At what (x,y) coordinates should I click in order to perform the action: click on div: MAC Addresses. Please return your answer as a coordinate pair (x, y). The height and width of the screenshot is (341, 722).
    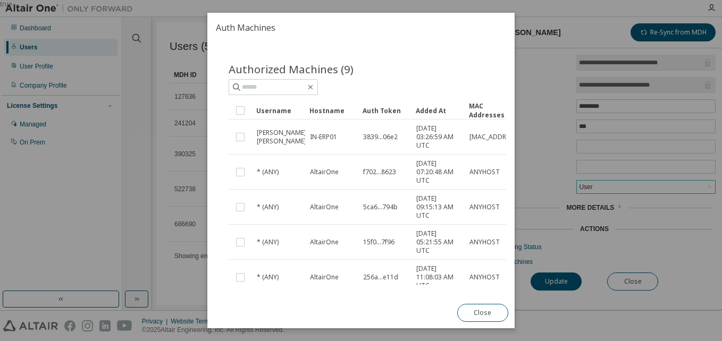
    Looking at the image, I should click on (491, 111).